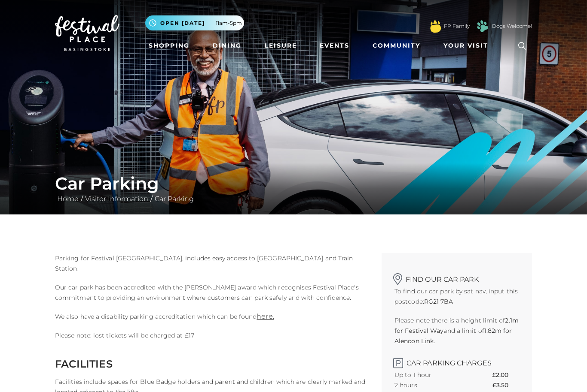  What do you see at coordinates (293, 184) in the screenshot?
I see `h1: Car Parking` at bounding box center [293, 184].